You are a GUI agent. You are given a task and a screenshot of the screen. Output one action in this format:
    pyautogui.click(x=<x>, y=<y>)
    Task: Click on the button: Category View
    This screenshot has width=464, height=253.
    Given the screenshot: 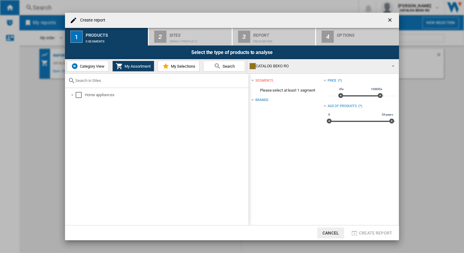 What is the action you would take?
    pyautogui.click(x=88, y=66)
    